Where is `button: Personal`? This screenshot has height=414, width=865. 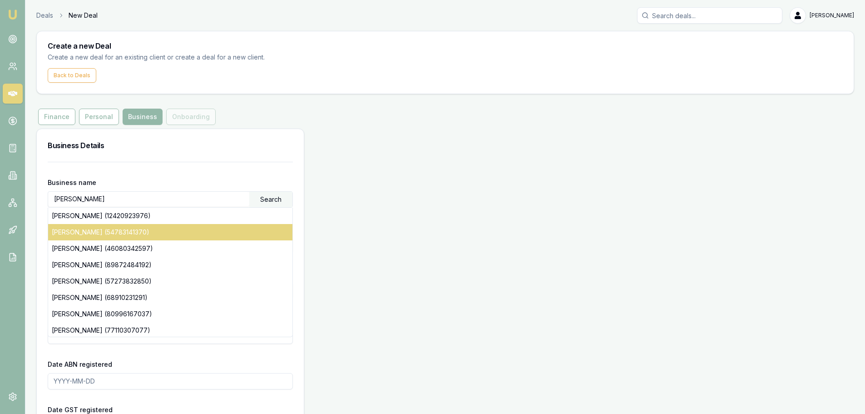
button: Personal is located at coordinates (99, 117).